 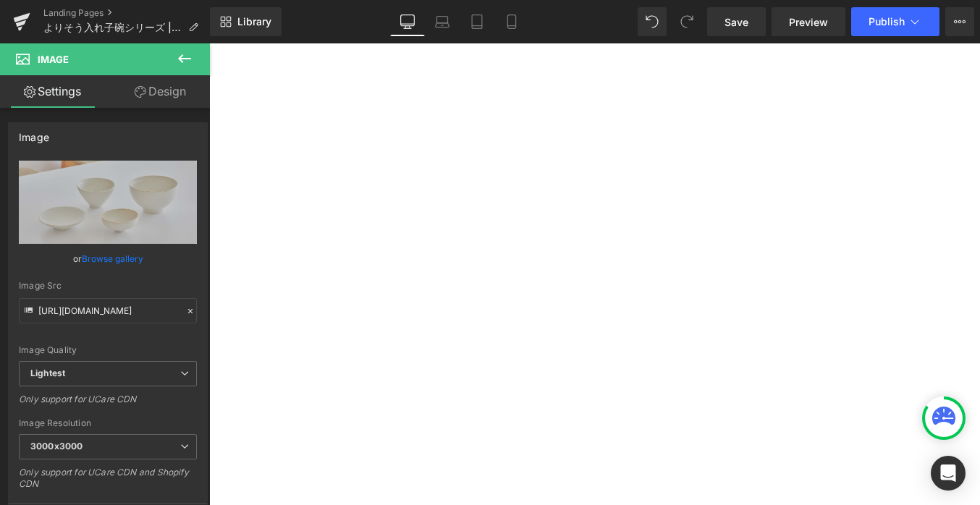 What do you see at coordinates (808, 22) in the screenshot?
I see `a: Preview` at bounding box center [808, 22].